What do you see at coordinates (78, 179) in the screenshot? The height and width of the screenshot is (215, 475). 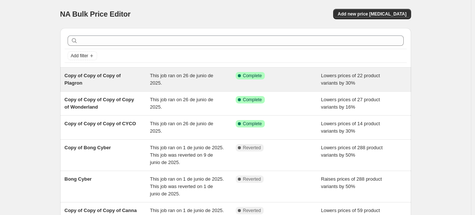 I see `span: Bong Cyber` at bounding box center [78, 179].